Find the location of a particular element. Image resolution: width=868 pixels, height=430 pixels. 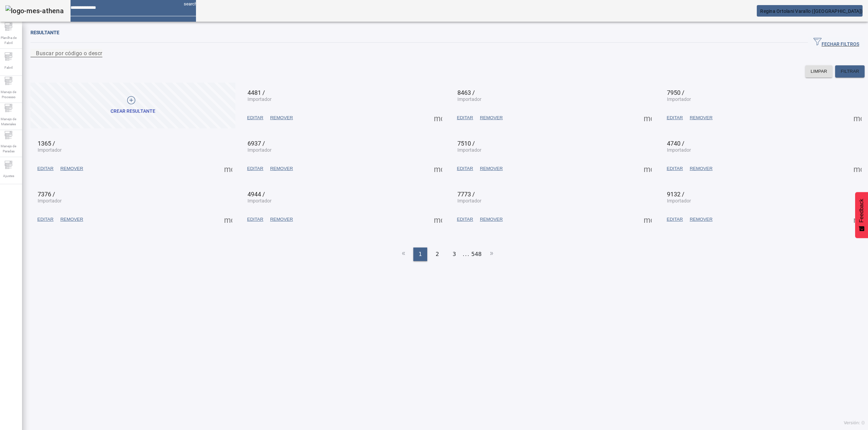

span: 1365 / is located at coordinates (46, 143).